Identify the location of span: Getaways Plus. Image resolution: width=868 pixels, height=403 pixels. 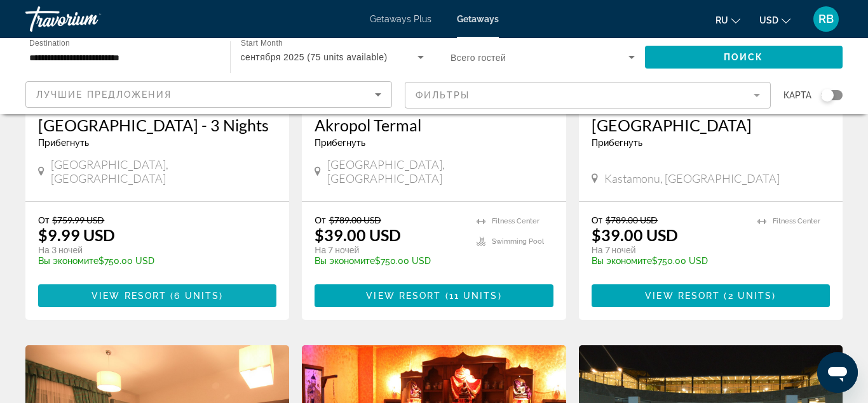
(400, 19).